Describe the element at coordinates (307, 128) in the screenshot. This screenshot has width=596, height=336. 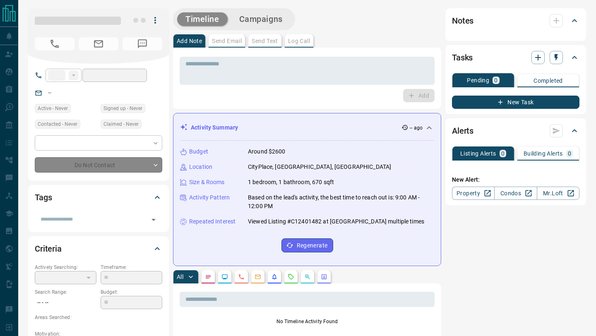
I see `div: Activity Summary-- ago` at that location.